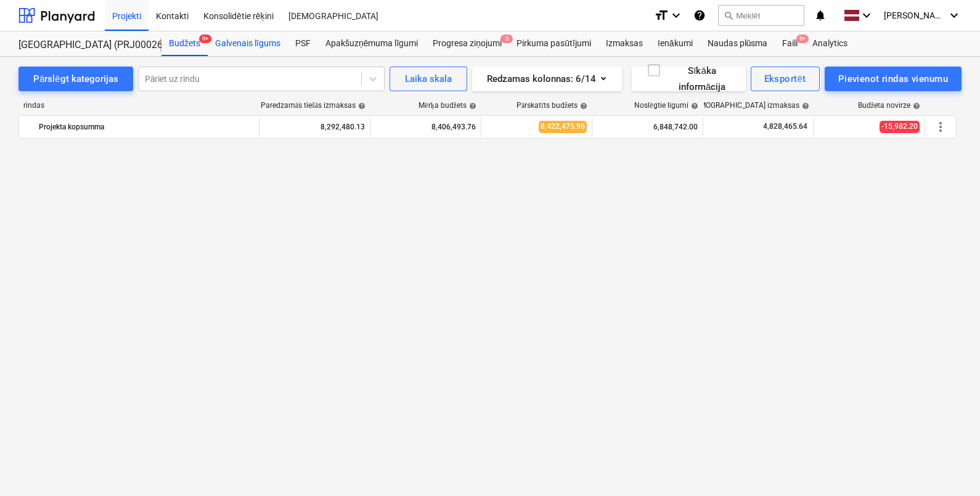 The width and height of the screenshot is (980, 496). Describe the element at coordinates (146, 127) in the screenshot. I see `div: Projekta kopsumma` at that location.